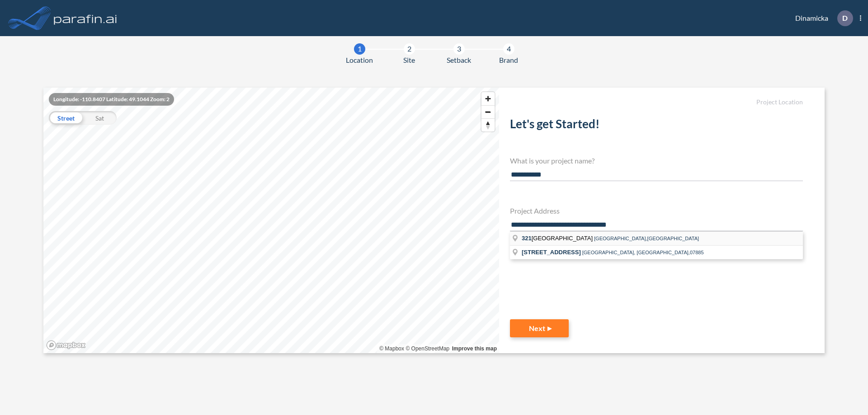 This screenshot has width=868, height=415. I want to click on div: 4, so click(509, 49).